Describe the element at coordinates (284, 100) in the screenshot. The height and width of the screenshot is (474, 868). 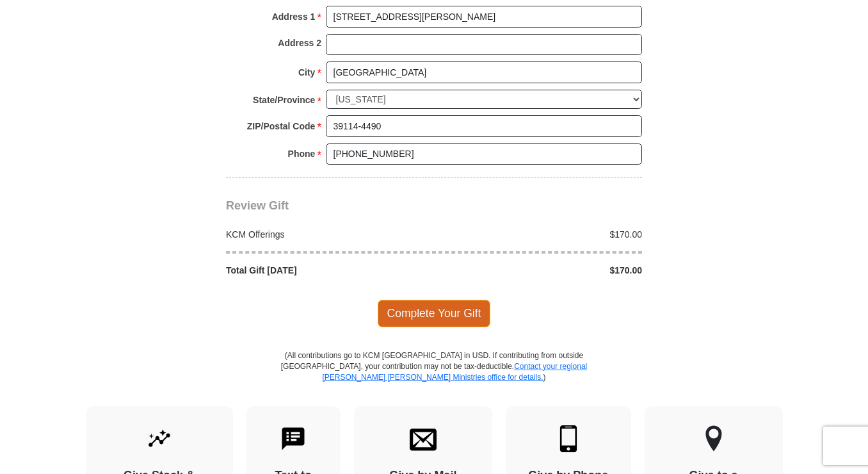
I see `strong: State/Province` at that location.